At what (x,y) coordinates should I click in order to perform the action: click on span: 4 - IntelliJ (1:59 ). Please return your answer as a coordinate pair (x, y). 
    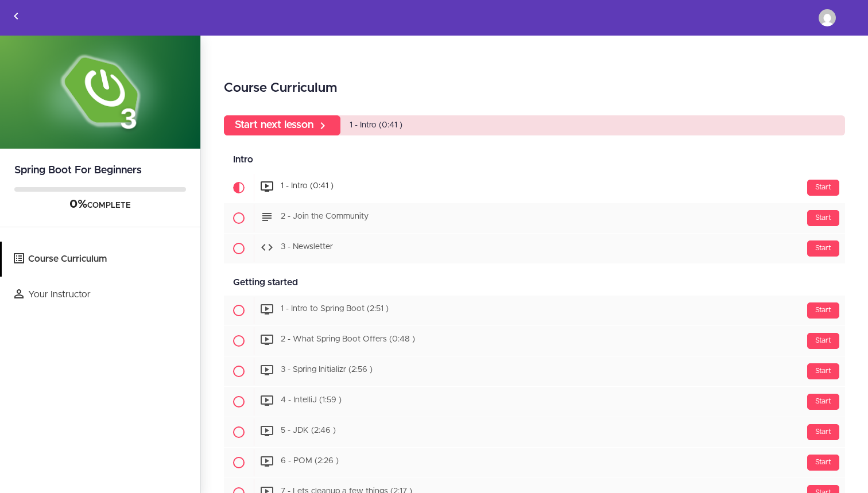
    Looking at the image, I should click on (311, 401).